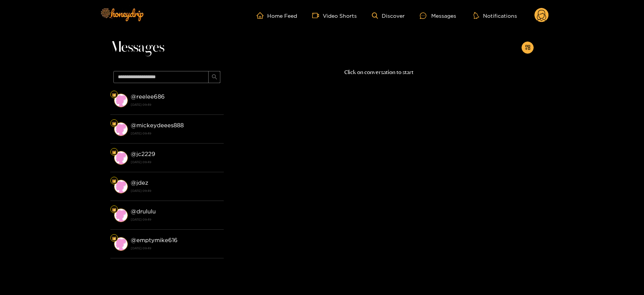 This screenshot has width=644, height=295. What do you see at coordinates (527, 47) in the screenshot?
I see `span: appstore-add` at bounding box center [527, 47].